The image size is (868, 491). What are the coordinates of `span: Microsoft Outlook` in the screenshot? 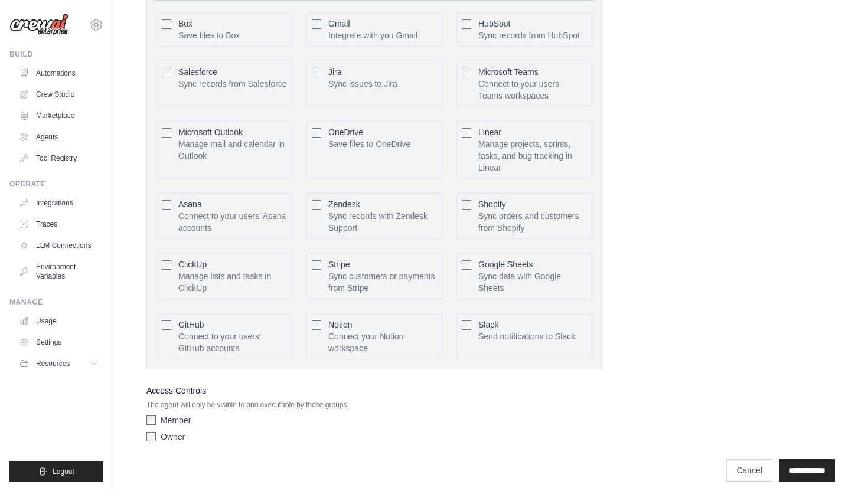 It's located at (211, 133).